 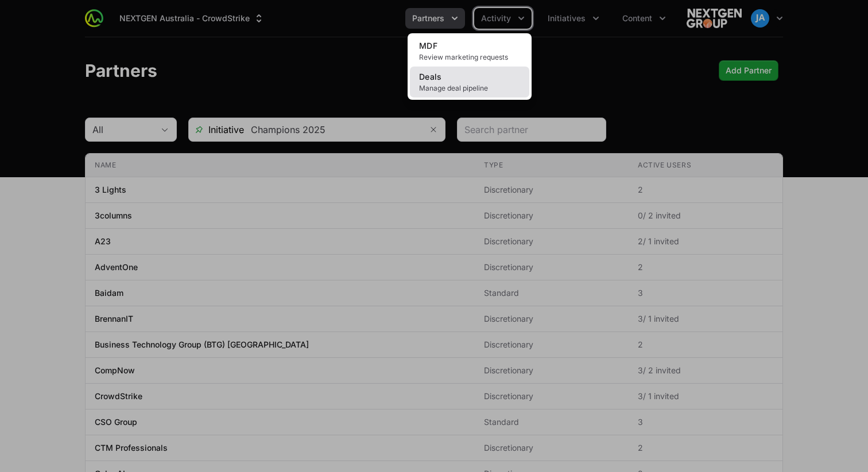 What do you see at coordinates (470, 88) in the screenshot?
I see `span: Manage deal pipeline` at bounding box center [470, 88].